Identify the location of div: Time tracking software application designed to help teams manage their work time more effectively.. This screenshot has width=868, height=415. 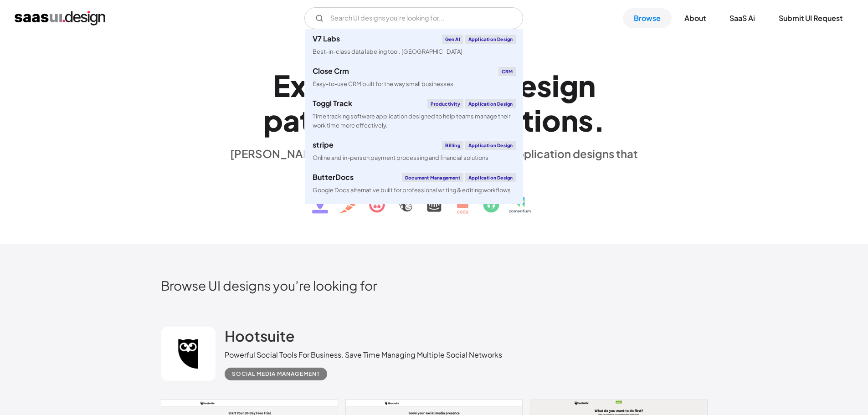
(414, 121).